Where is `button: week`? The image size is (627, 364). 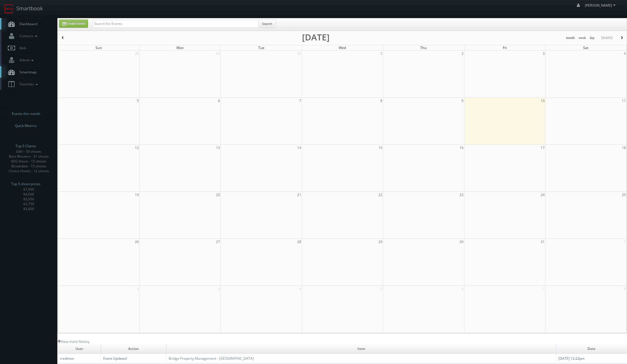 button: week is located at coordinates (582, 38).